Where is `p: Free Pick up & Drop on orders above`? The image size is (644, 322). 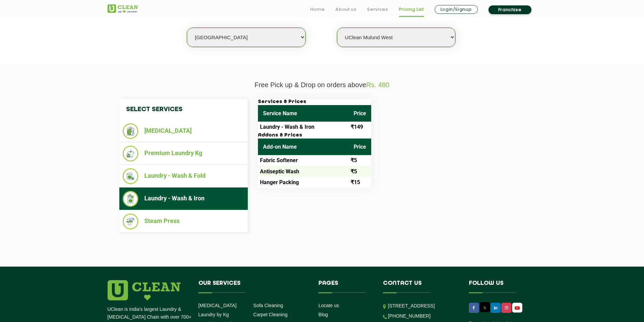 p: Free Pick up & Drop on orders above is located at coordinates (322, 85).